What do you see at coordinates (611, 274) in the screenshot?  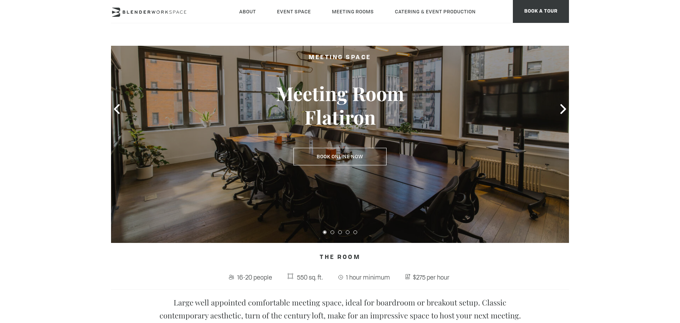 I see `div: Chat Widget` at bounding box center [611, 274].